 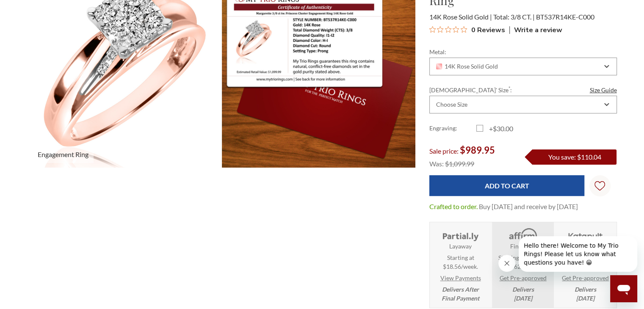 What do you see at coordinates (514, 16) in the screenshot?
I see `span: Total: 3/8 CT.` at bounding box center [514, 16].